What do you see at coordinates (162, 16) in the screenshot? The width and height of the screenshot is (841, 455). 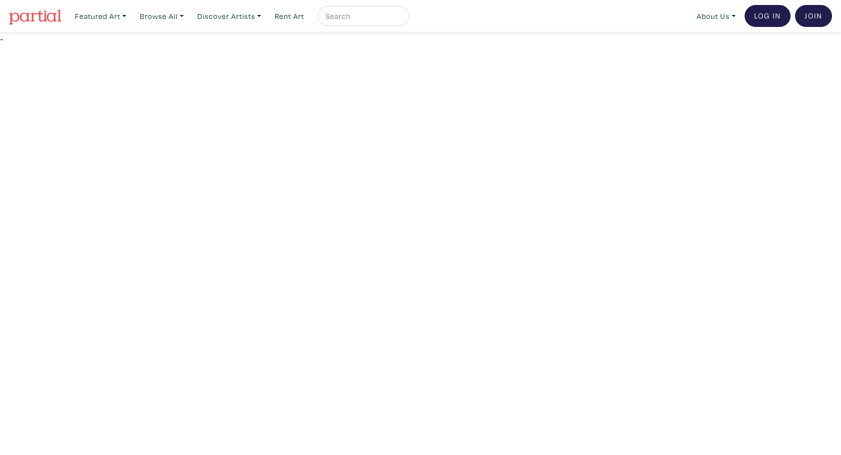 I see `a: Browse All` at bounding box center [162, 16].